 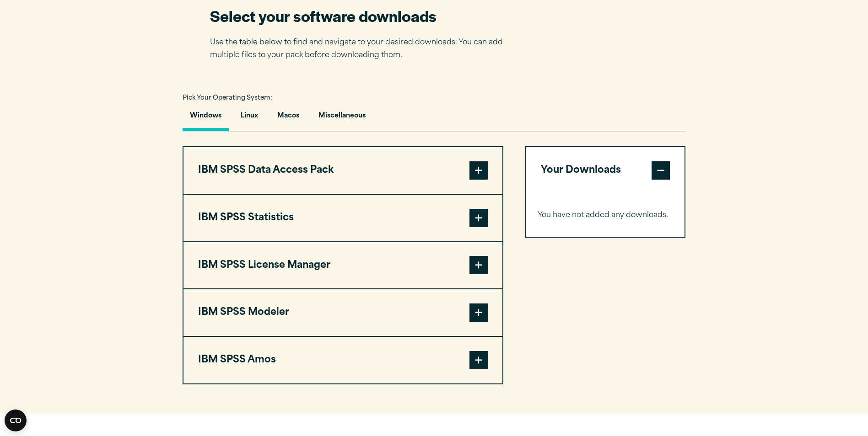 I want to click on button: IBM SPSS License Manager, so click(x=343, y=266).